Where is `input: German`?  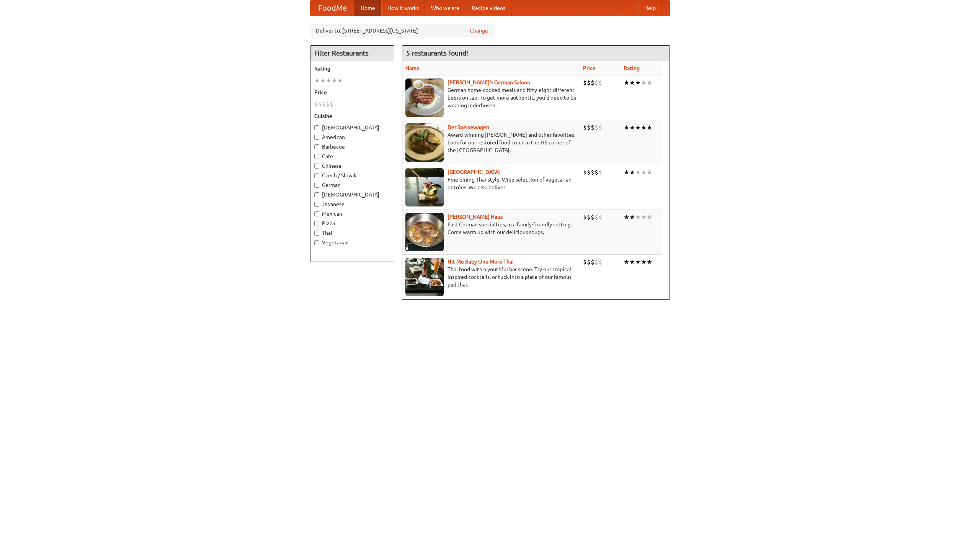 input: German is located at coordinates (317, 185).